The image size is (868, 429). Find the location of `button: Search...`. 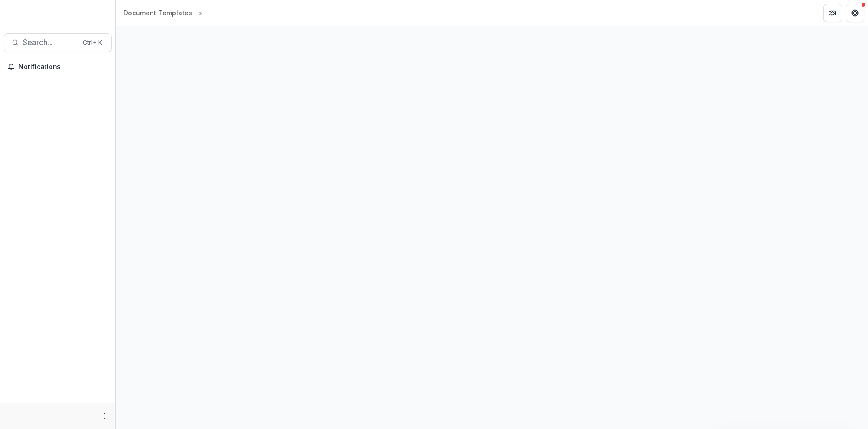

button: Search... is located at coordinates (57, 42).